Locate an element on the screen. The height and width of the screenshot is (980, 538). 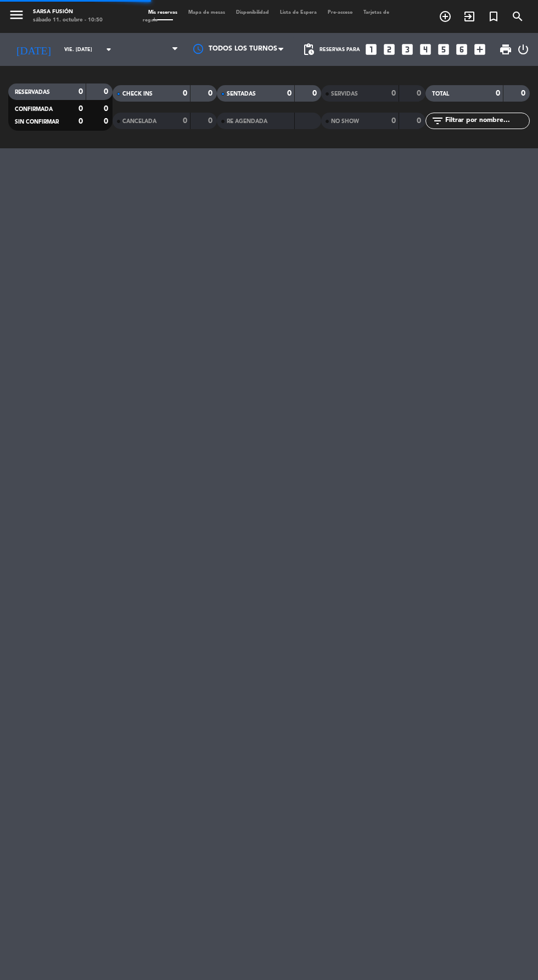
i: add_circle_outline is located at coordinates (446, 16).